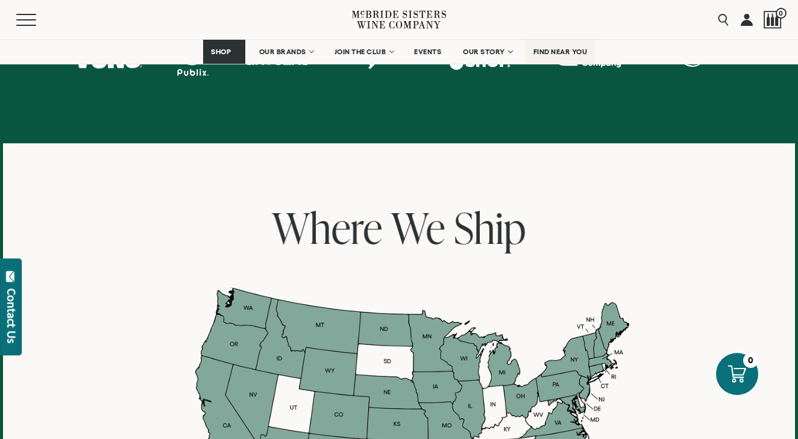  I want to click on span: Ship, so click(489, 227).